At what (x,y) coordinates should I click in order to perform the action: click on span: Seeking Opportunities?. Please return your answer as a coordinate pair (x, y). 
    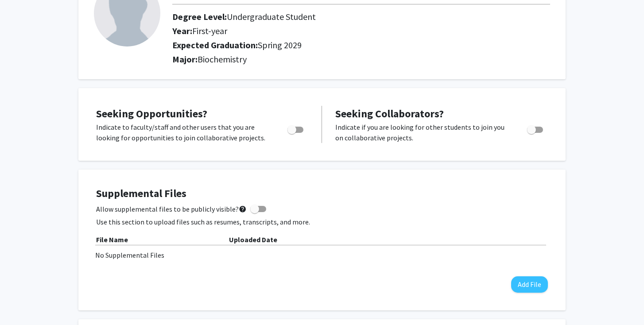
    Looking at the image, I should click on (152, 114).